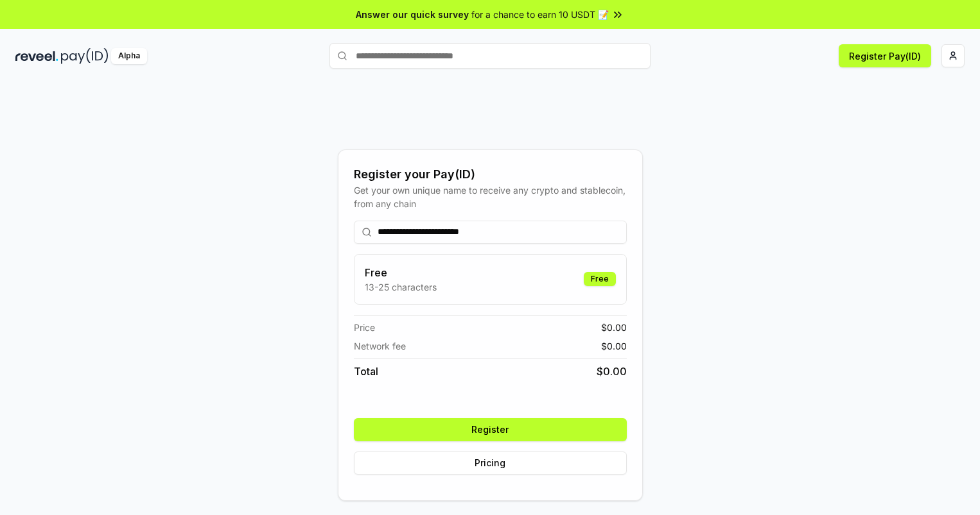  Describe the element at coordinates (490, 197) in the screenshot. I see `div: Get your own unique name to receive any crypto and stablecoin, from any chain` at that location.